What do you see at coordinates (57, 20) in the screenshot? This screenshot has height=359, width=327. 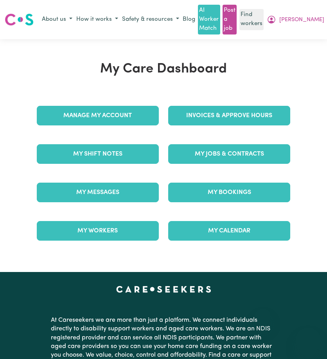 I see `button: About us` at bounding box center [57, 20].